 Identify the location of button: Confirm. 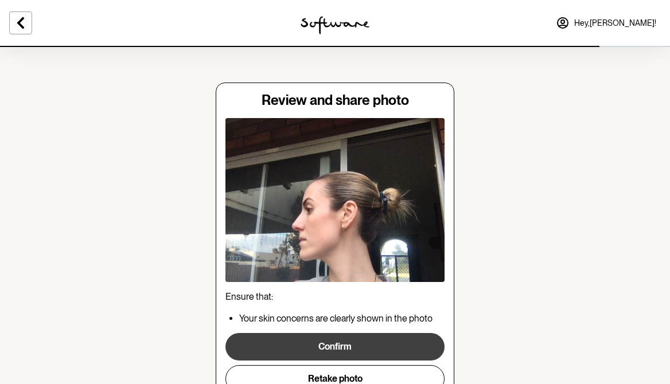
(335, 347).